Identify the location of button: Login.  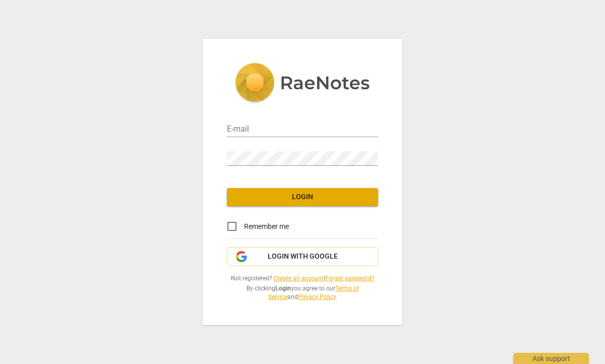
(303, 197).